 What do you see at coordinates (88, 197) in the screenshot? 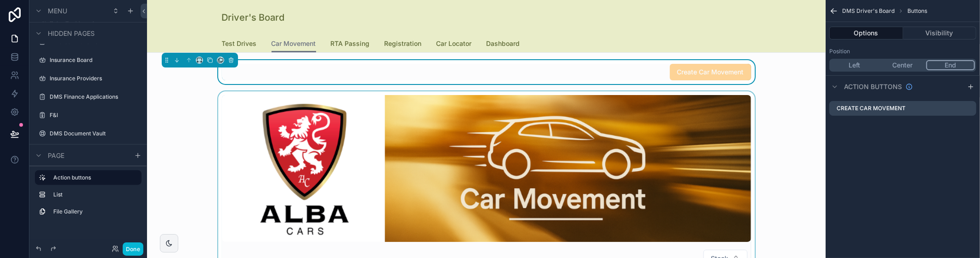
I see `div: scrollable content` at bounding box center [88, 197].